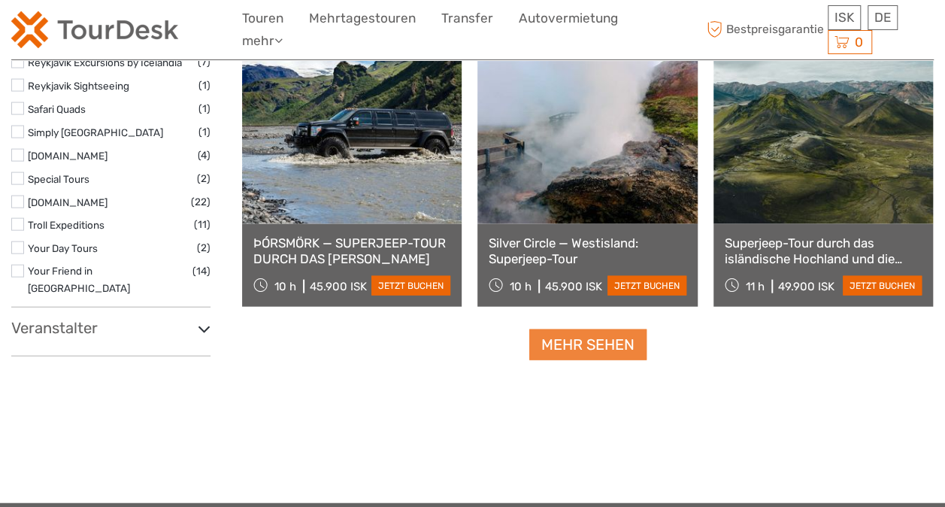  I want to click on a: Silver Circle — Westisland: Superjeep-Tour, so click(587, 250).